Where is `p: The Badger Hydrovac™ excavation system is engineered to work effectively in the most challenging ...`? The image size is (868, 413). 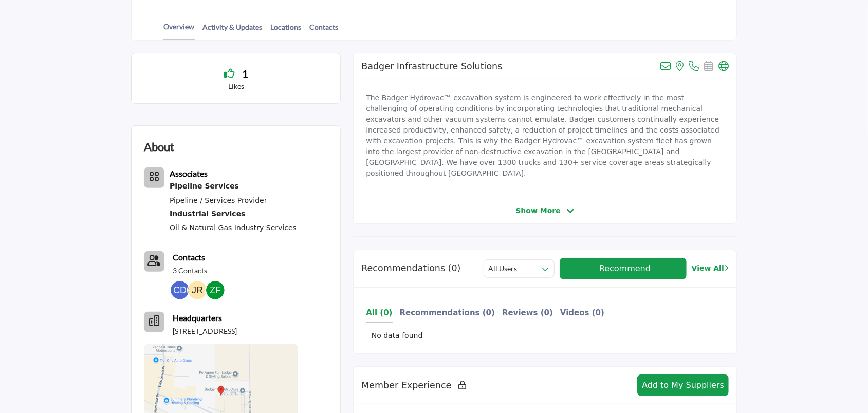 p: The Badger Hydrovac™ excavation system is engineered to work effectively in the most challenging ... is located at coordinates (545, 136).